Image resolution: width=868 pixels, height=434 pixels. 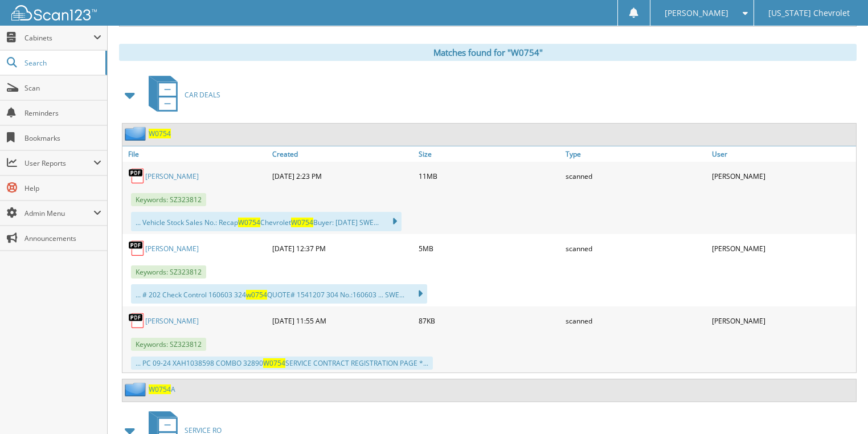 What do you see at coordinates (490, 321) in the screenshot?
I see `div: 87KB` at bounding box center [490, 321].